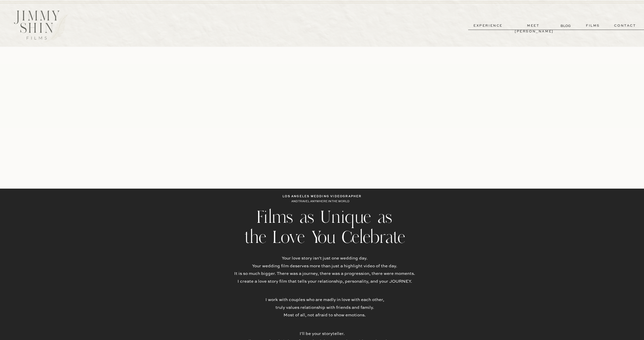 The height and width of the screenshot is (340, 644). What do you see at coordinates (488, 25) in the screenshot?
I see `a: experience` at bounding box center [488, 25].